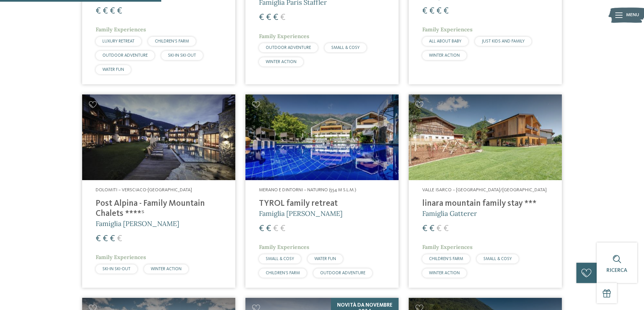 The width and height of the screenshot is (644, 310). What do you see at coordinates (322, 191) in the screenshot?
I see `a: Cercate un hotel per famiglie? Qui troverete solo i migliori! Merano e dintorni – Naturno (554 m ...` at bounding box center [322, 191].